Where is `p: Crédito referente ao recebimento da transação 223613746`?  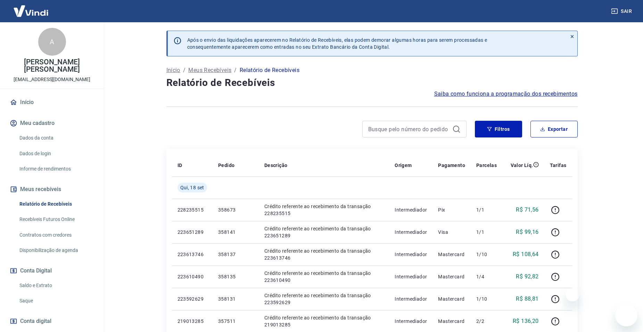 p: Crédito referente ao recebimento da transação 223613746 is located at coordinates (324, 254).